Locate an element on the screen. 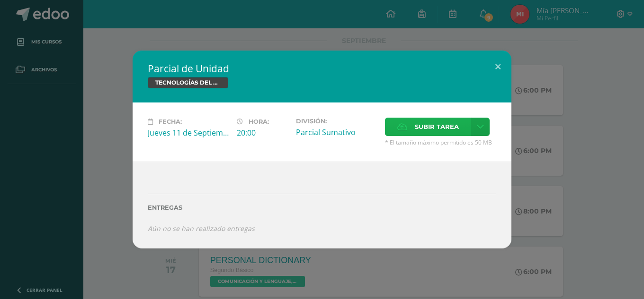 Image resolution: width=644 pixels, height=299 pixels. span: Hora: is located at coordinates (259, 121).